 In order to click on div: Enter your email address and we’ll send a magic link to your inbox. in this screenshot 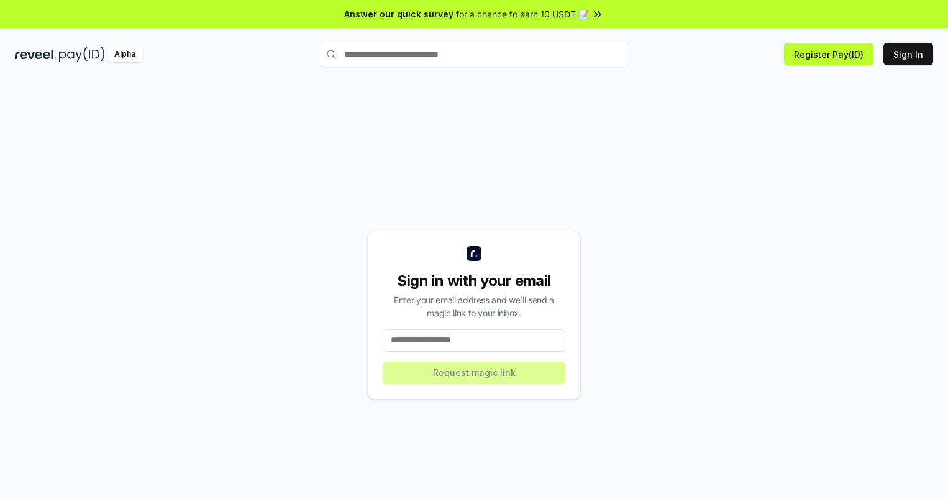, I will do `click(474, 306)`.